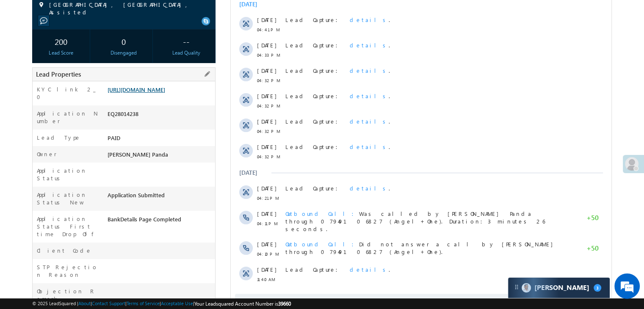 This screenshot has width=644, height=309. What do you see at coordinates (68, 174) in the screenshot?
I see `label: Application Status` at bounding box center [68, 174].